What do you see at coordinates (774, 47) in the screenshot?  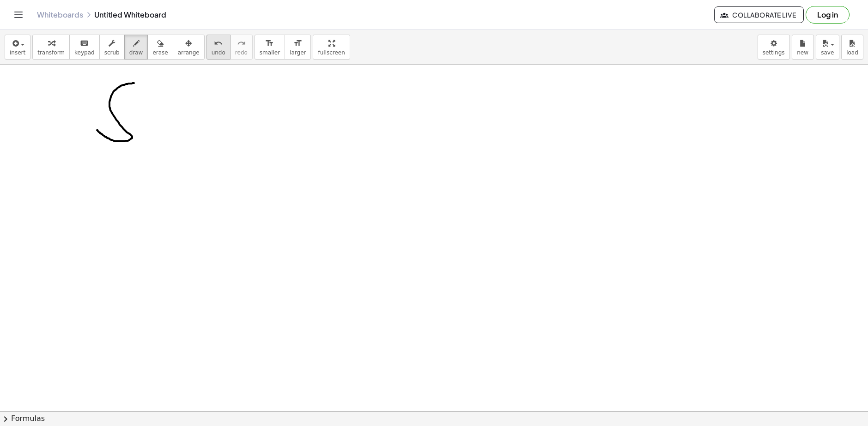 I see `button: settings` at bounding box center [774, 47].